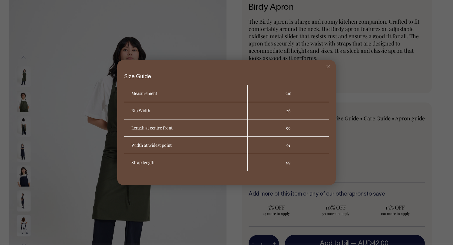 This screenshot has width=453, height=245. What do you see at coordinates (227, 77) in the screenshot?
I see `h6: Size Guide` at bounding box center [227, 77].